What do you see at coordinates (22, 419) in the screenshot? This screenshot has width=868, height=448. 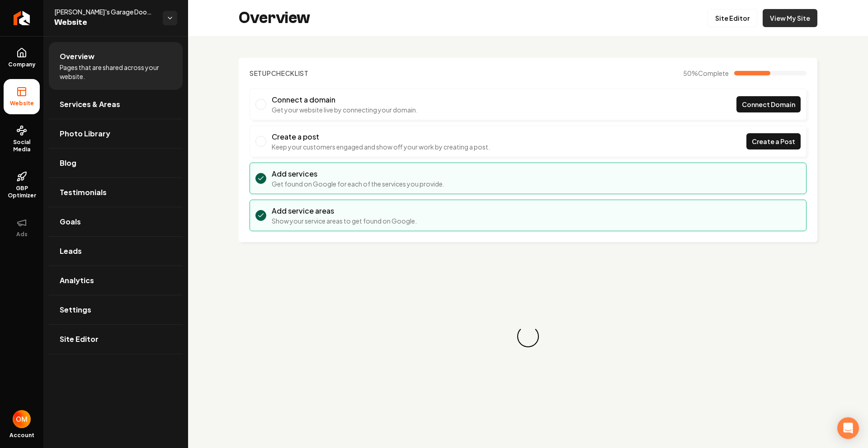 I see `img: Omar Molai` at bounding box center [22, 419].